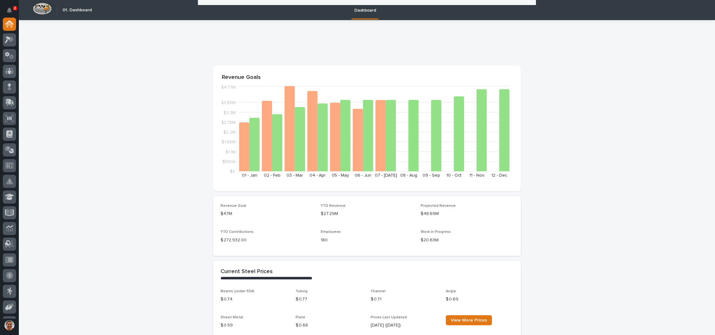  Describe the element at coordinates (317, 175) in the screenshot. I see `text: 04 - Apr` at that location.